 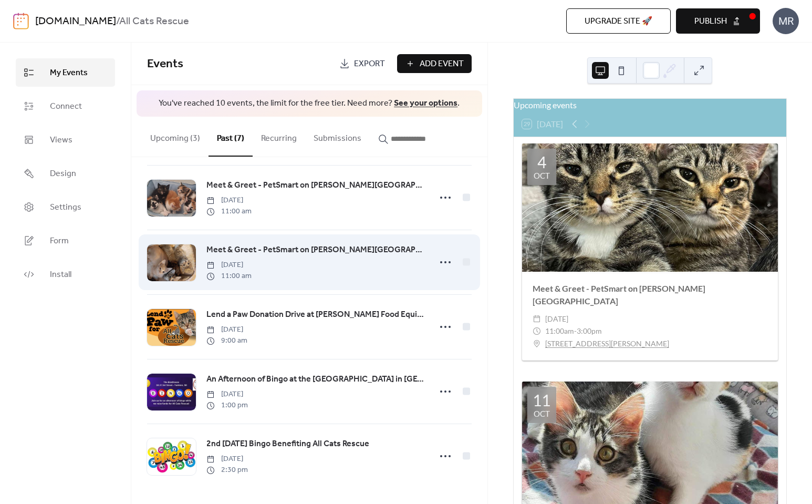 What do you see at coordinates (619, 21) in the screenshot?
I see `button: Upgrade site 🚀` at bounding box center [619, 21].